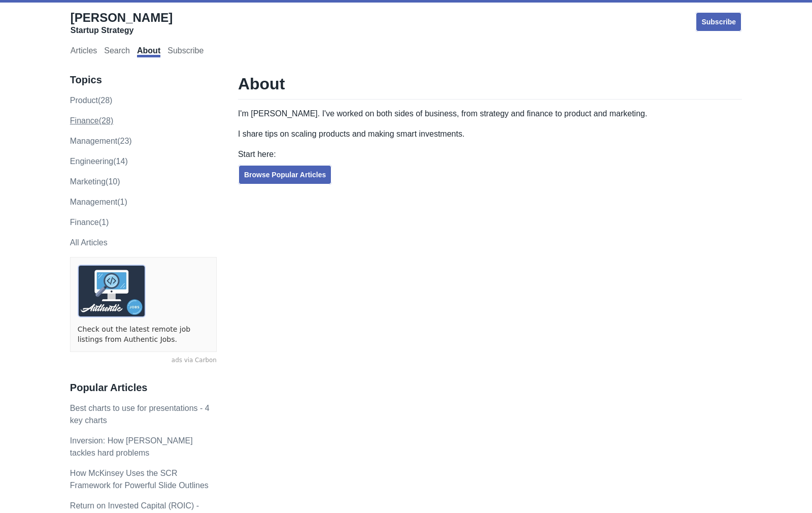 The width and height of the screenshot is (812, 513). Describe the element at coordinates (89, 222) in the screenshot. I see `a: Finance(1)` at that location.